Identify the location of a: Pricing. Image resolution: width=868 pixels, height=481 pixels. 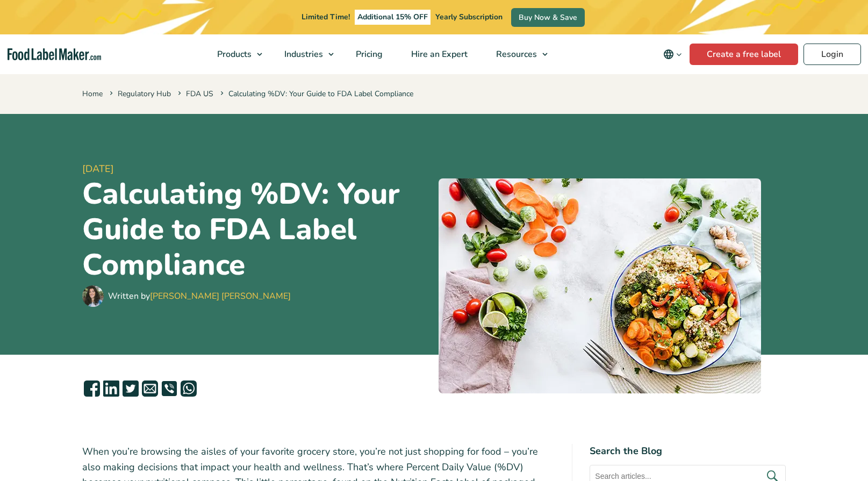
(368, 54).